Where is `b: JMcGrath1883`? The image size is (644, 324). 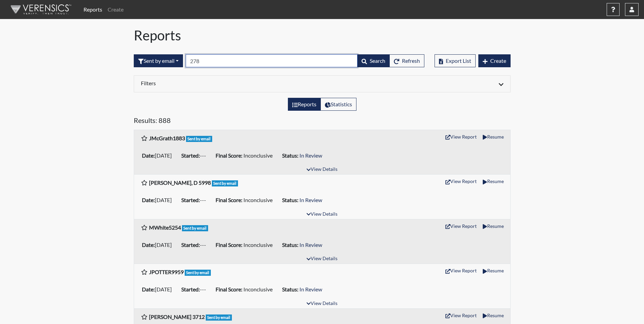 b: JMcGrath1883 is located at coordinates (167, 138).